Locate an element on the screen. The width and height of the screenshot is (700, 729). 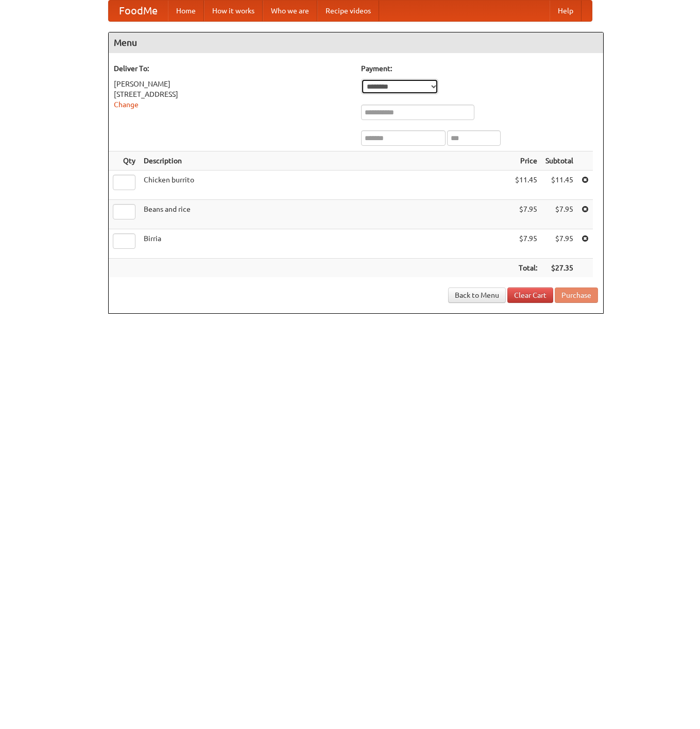
a: Clear Cart is located at coordinates (530, 295).